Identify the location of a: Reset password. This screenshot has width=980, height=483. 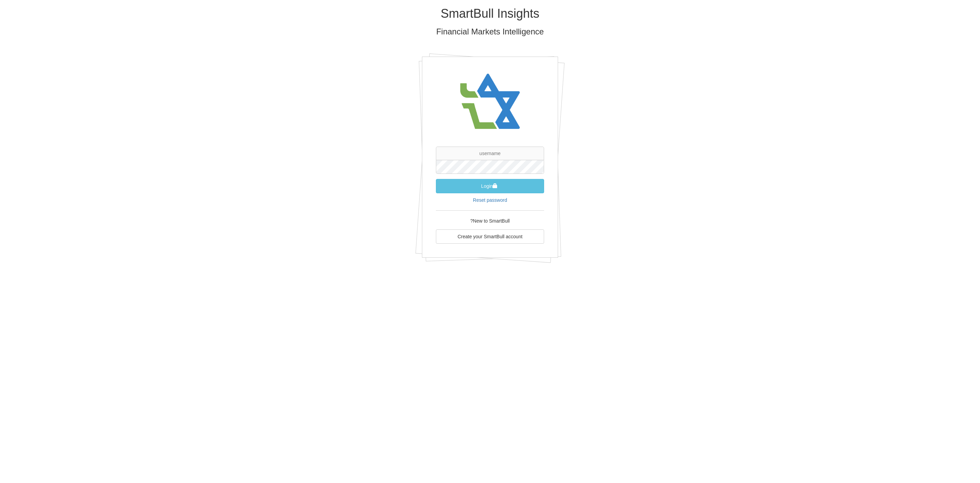
(490, 200).